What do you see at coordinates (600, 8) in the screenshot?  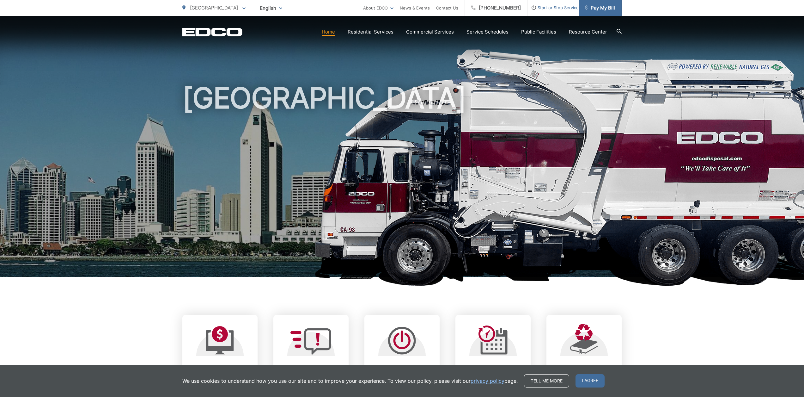 I see `span: Pay My Bill` at bounding box center [600, 8].